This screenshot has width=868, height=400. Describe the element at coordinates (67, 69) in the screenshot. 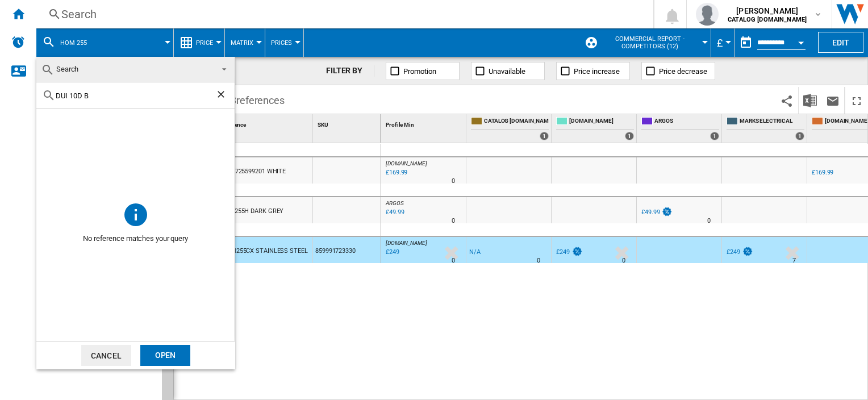

I see `span: Search` at that location.